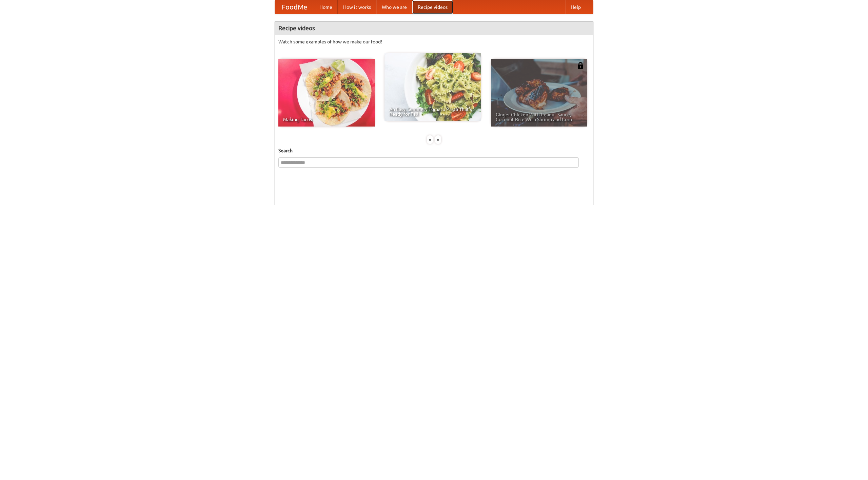  I want to click on a: Making Tacos, so click(327, 93).